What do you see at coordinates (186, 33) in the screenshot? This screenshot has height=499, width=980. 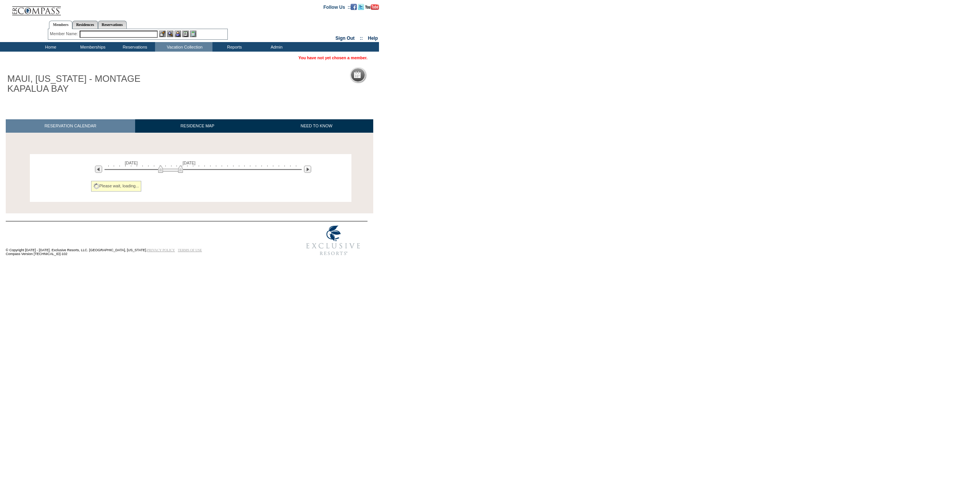 I see `img: Reservations` at bounding box center [186, 33].